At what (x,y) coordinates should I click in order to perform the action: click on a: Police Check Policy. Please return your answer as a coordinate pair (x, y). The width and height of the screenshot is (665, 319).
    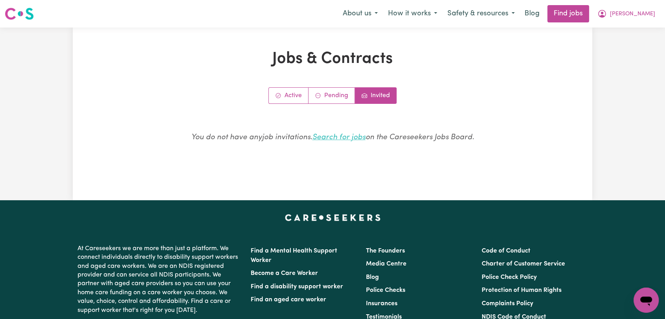
    Looking at the image, I should click on (509, 277).